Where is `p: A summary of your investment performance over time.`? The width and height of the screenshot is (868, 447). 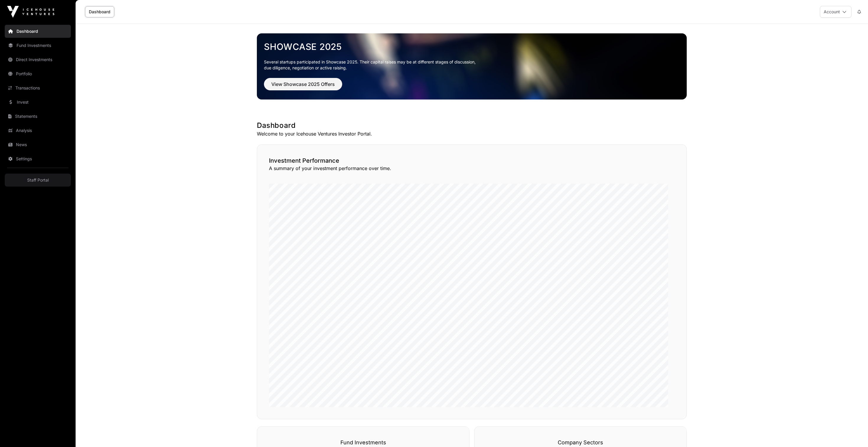 p: A summary of your investment performance over time. is located at coordinates (472, 168).